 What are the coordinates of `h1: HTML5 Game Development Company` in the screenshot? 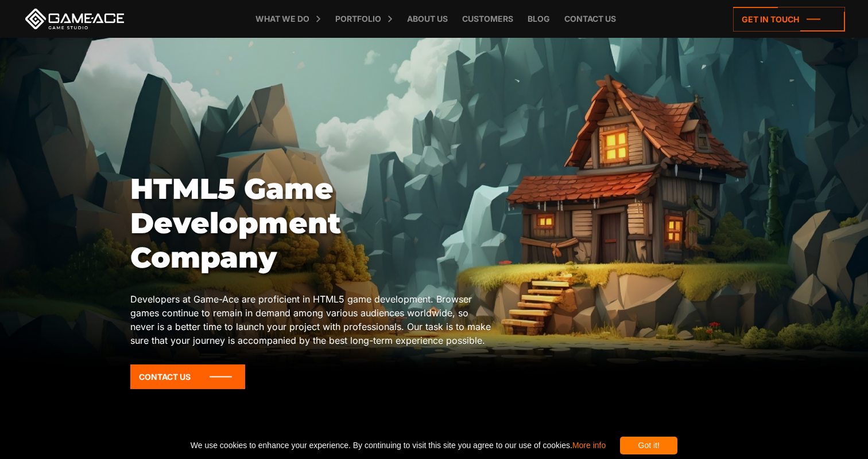 It's located at (312, 223).